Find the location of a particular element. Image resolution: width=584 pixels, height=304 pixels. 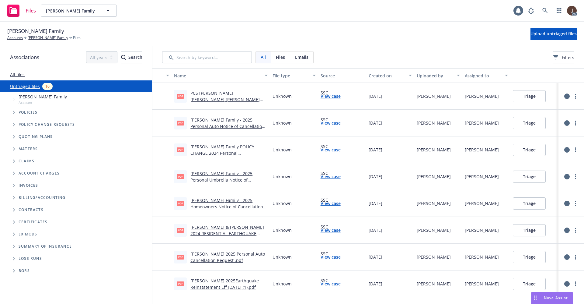

span: Invoices is located at coordinates (28, 185).